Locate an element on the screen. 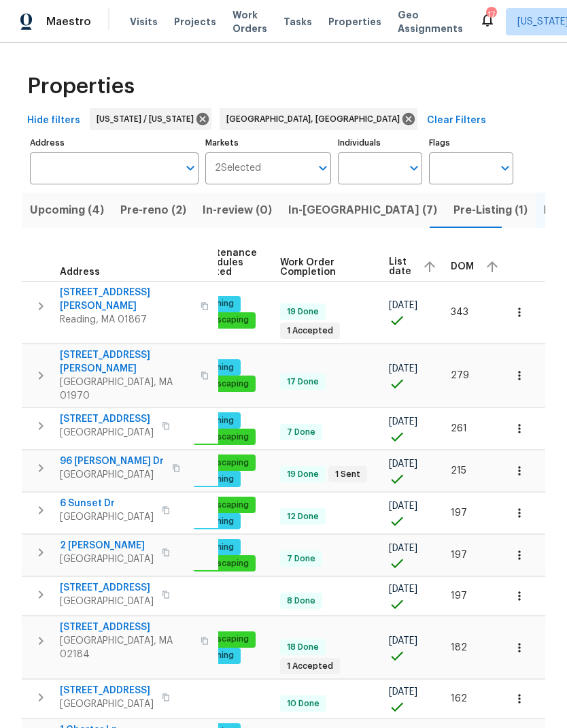  span: Pre-reno (2) is located at coordinates (153, 210).